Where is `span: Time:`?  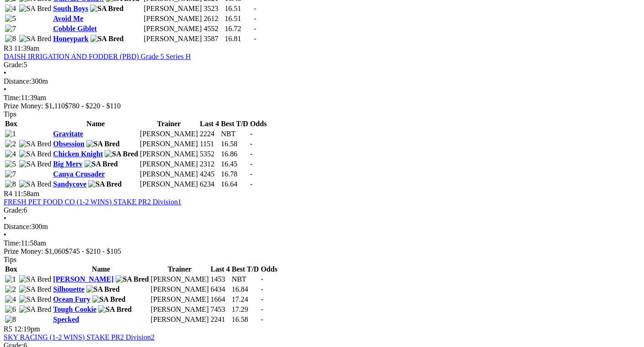 span: Time: is located at coordinates (12, 243).